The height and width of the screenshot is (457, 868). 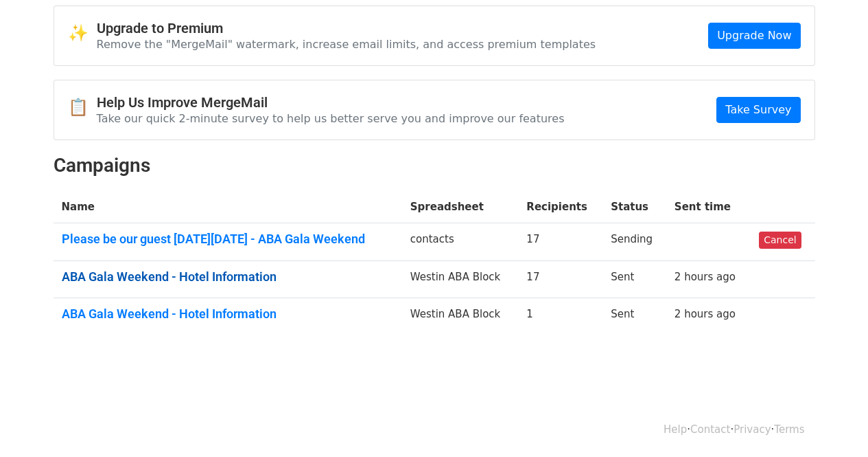 I want to click on div: Chat Widget, so click(x=834, y=424).